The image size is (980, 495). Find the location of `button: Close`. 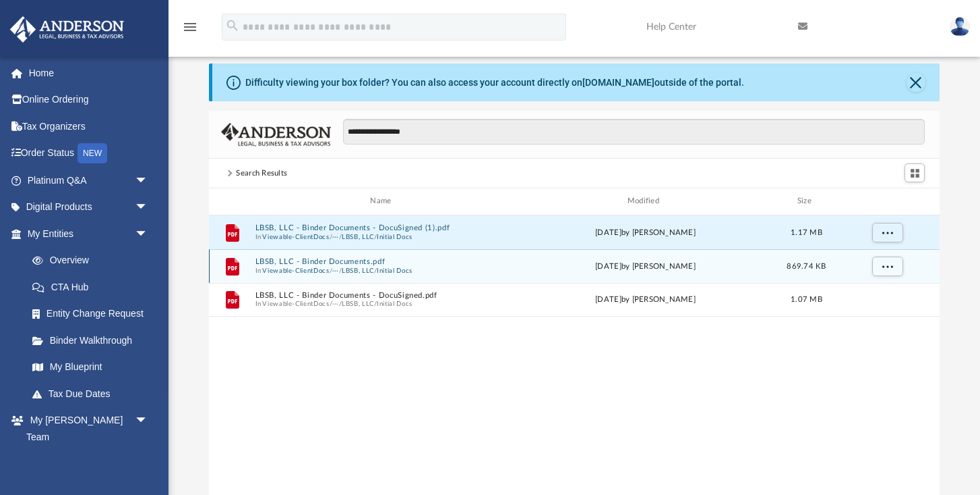

button: Close is located at coordinates (917, 82).